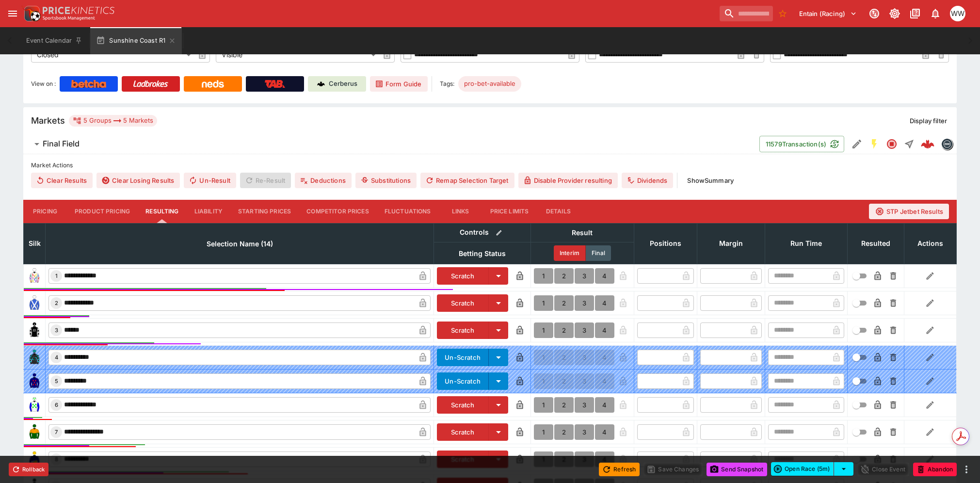 Image resolution: width=980 pixels, height=483 pixels. Describe the element at coordinates (490, 84) in the screenshot. I see `div: Betting Target: cerberus` at that location.